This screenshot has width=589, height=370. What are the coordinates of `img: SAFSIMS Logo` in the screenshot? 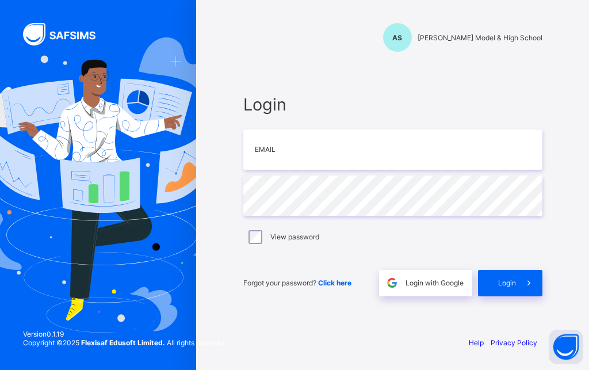 It's located at (66, 34).